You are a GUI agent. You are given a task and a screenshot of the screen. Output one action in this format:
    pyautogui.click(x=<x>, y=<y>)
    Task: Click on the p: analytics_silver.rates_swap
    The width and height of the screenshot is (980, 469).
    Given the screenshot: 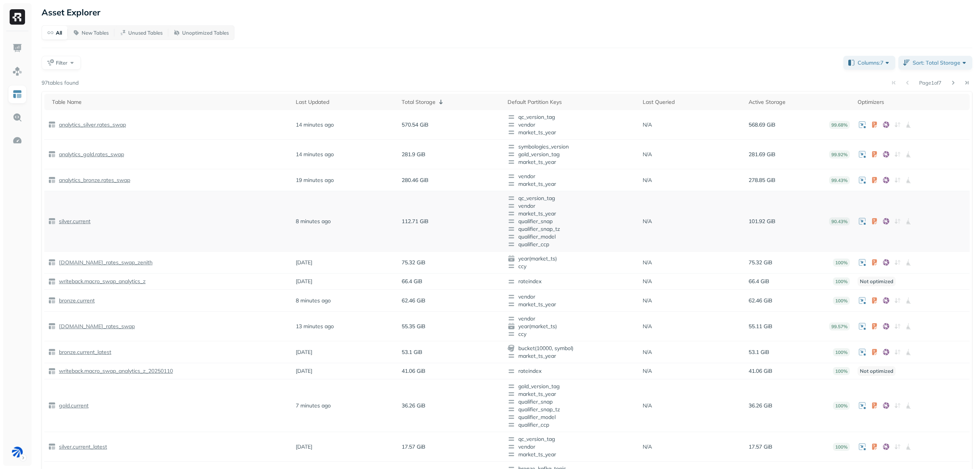 What is the action you would take?
    pyautogui.click(x=92, y=125)
    